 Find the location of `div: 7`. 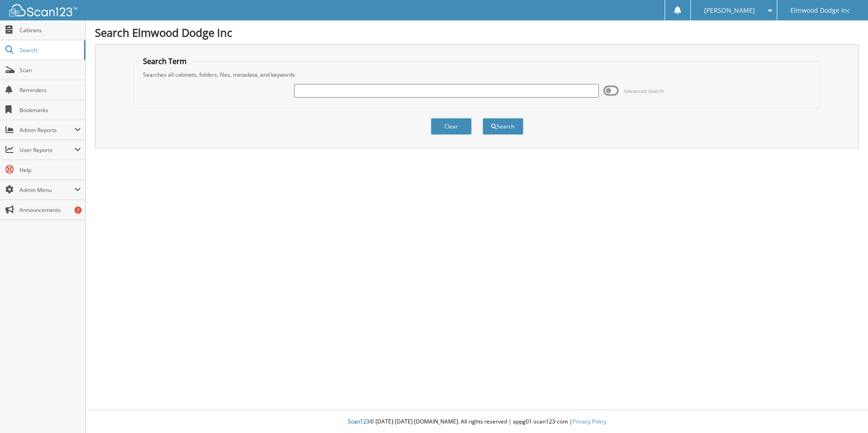

div: 7 is located at coordinates (78, 210).